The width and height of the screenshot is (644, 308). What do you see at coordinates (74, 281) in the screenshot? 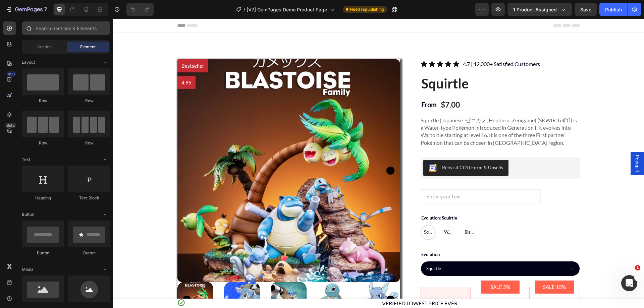
I see `button: Carousel Back Arrow` at bounding box center [74, 281].